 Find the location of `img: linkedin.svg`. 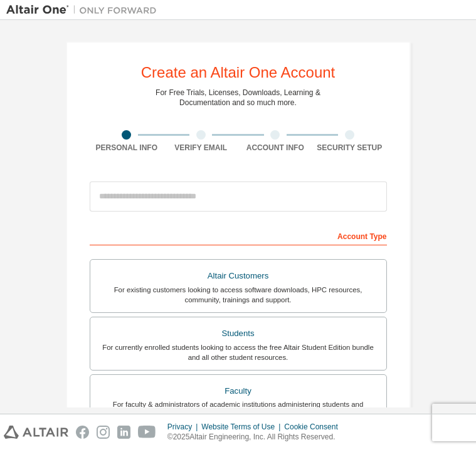

img: linkedin.svg is located at coordinates (123, 432).